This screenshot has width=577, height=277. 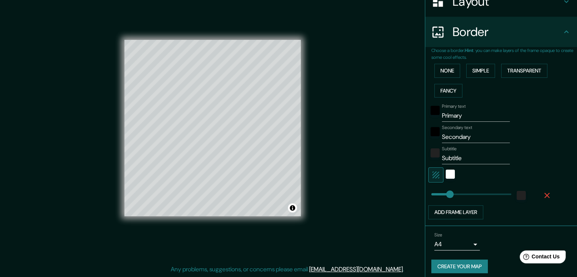 I want to click on button: None, so click(x=447, y=71).